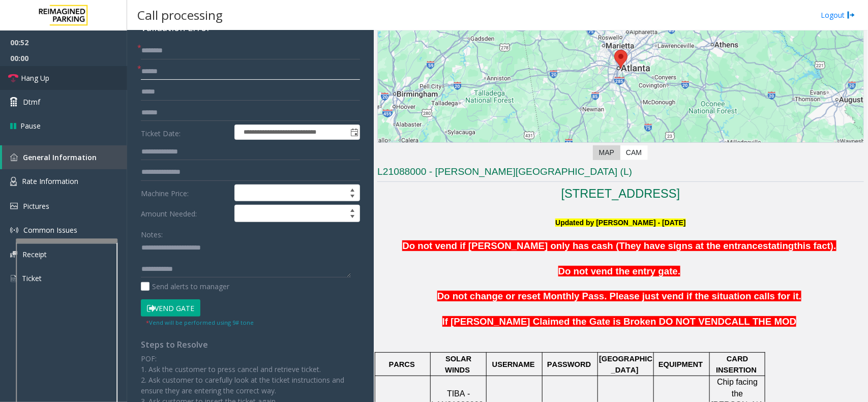  Describe the element at coordinates (634, 153) in the screenshot. I see `label: CAM` at that location.